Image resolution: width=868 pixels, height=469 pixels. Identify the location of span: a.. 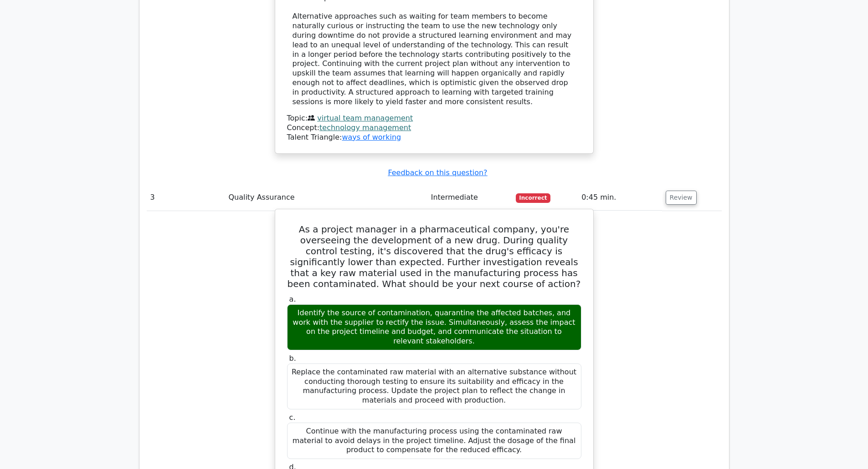
(292, 299).